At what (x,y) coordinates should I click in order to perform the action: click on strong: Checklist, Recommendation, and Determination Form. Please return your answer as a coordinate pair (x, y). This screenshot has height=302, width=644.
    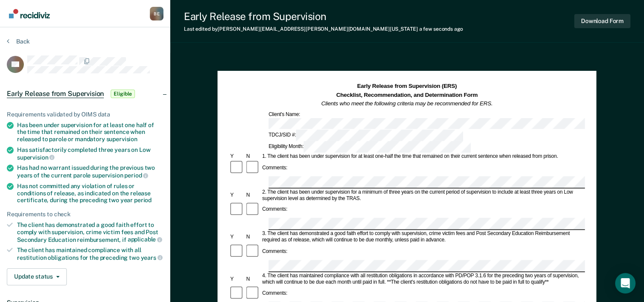
    Looking at the image, I should click on (407, 94).